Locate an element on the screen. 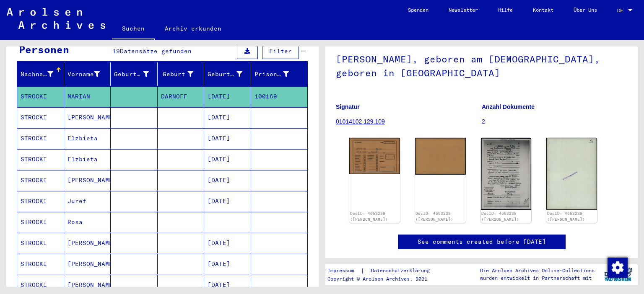 The height and width of the screenshot is (294, 644). p: Copyright © Arolsen Archives, 2021 is located at coordinates (384, 279).